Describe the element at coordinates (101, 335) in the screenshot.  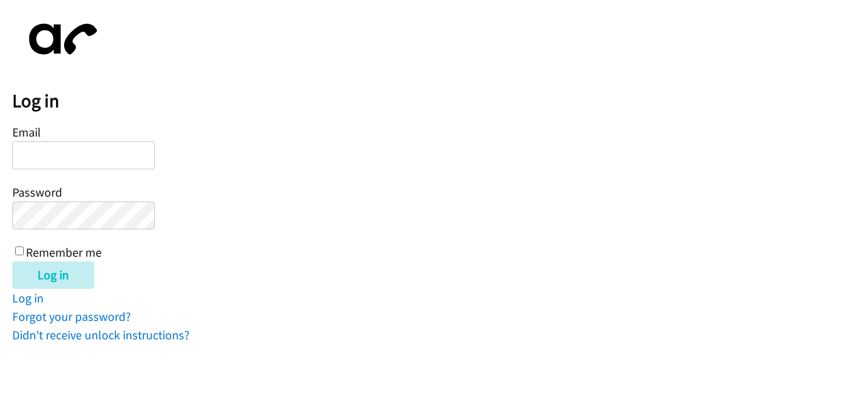
I see `a: Didn't receive unlock instructions?` at that location.